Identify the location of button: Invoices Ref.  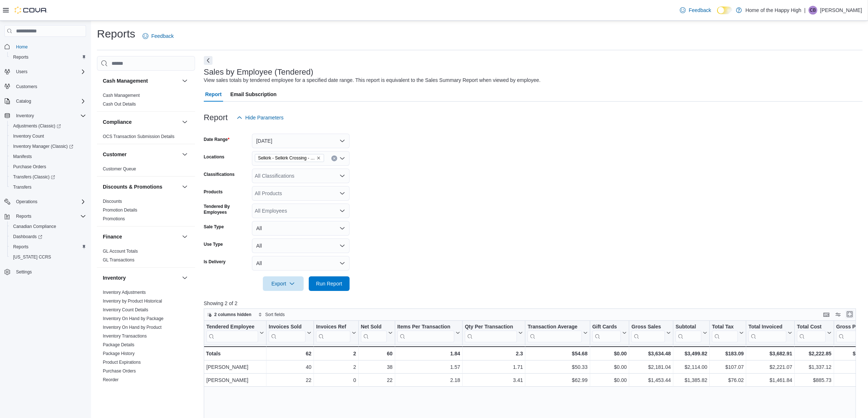
(336, 333).